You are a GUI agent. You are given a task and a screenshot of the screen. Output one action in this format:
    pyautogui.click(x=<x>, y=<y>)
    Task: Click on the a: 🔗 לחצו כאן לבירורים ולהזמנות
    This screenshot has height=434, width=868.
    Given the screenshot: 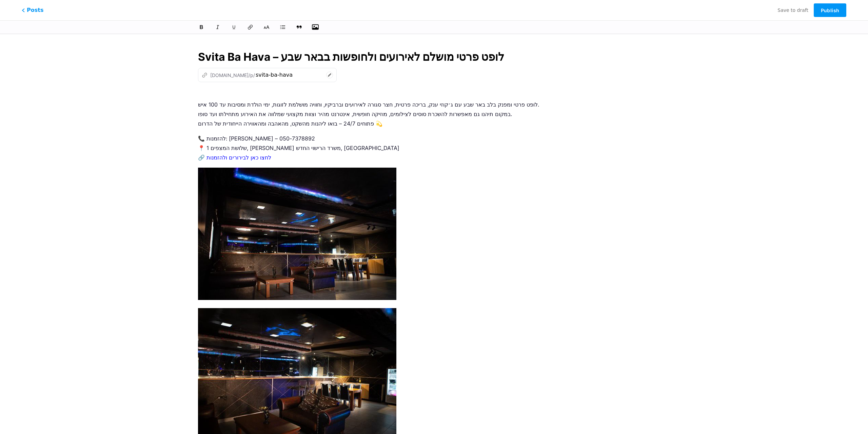 What is the action you would take?
    pyautogui.click(x=234, y=157)
    